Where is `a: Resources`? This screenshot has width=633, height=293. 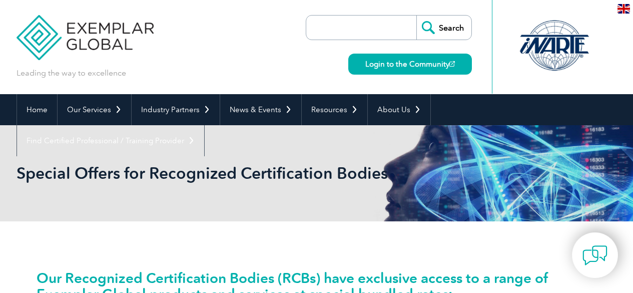
a: Resources is located at coordinates (334, 110).